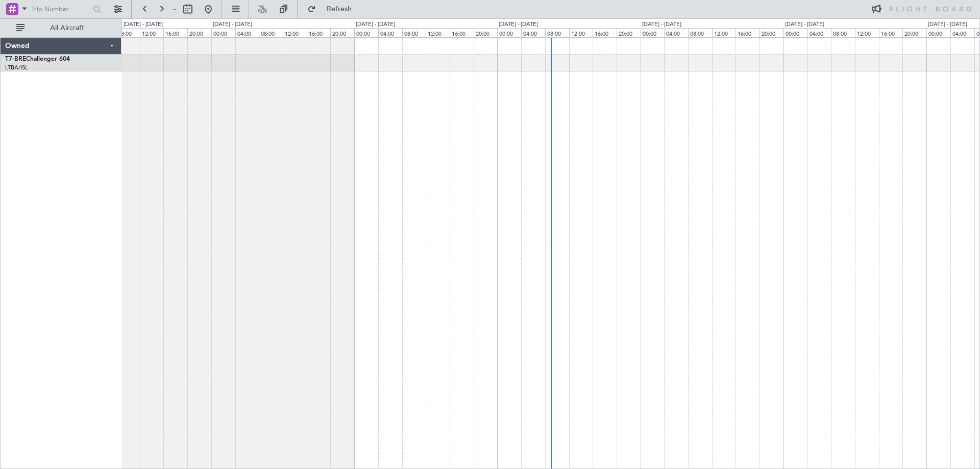 This screenshot has width=980, height=469. Describe the element at coordinates (37, 59) in the screenshot. I see `a: T7-BREChallenger 604` at that location.